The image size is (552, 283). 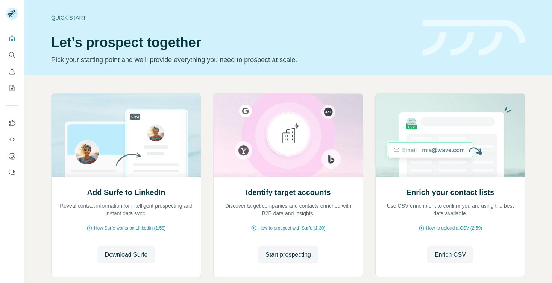 What do you see at coordinates (126, 135) in the screenshot?
I see `img: Add Surfe to LinkedIn` at bounding box center [126, 135].